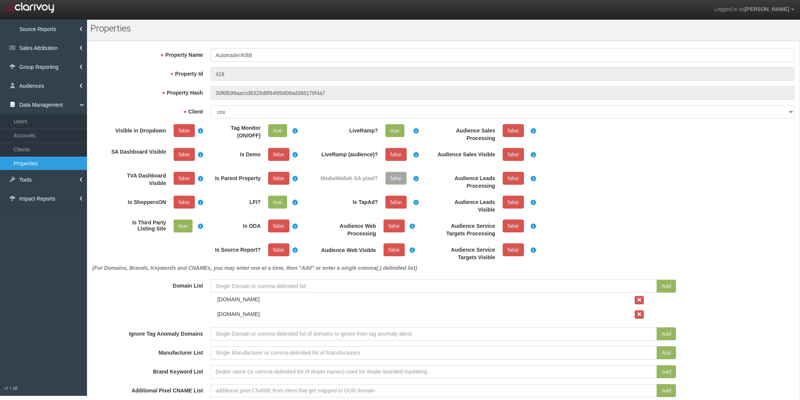  I want to click on label: Property Name, so click(147, 53).